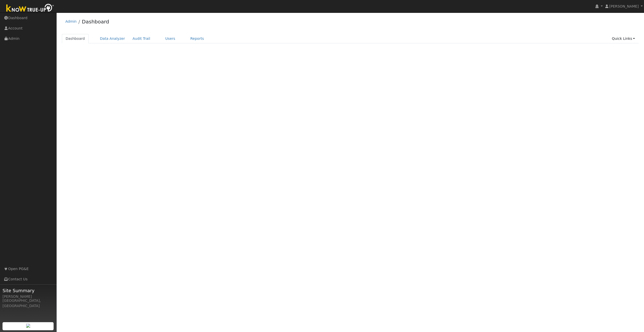  What do you see at coordinates (623, 38) in the screenshot?
I see `a: Quick Links` at bounding box center [623, 38].